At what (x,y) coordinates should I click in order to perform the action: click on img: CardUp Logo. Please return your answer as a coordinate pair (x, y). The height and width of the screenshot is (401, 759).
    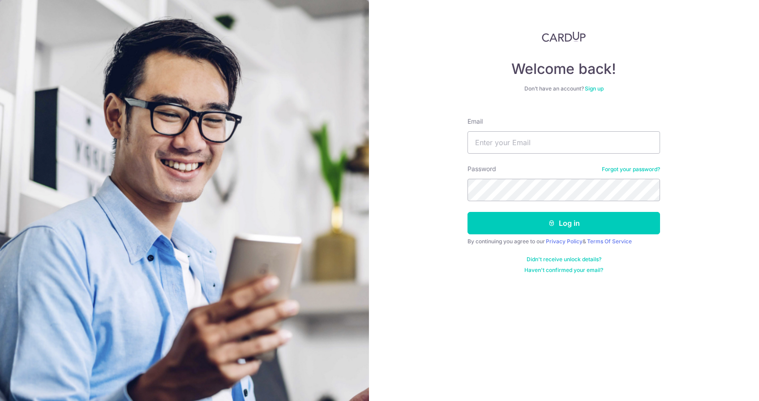
    Looking at the image, I should click on (564, 37).